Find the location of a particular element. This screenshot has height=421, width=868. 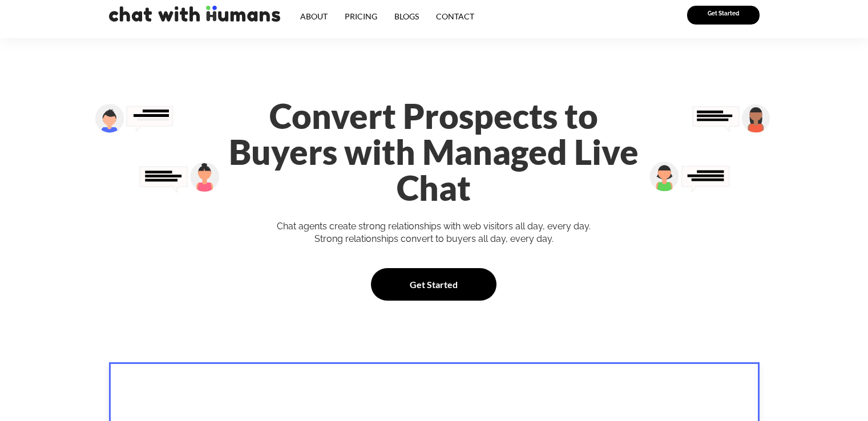

img: Group 28 is located at coordinates (134, 118).